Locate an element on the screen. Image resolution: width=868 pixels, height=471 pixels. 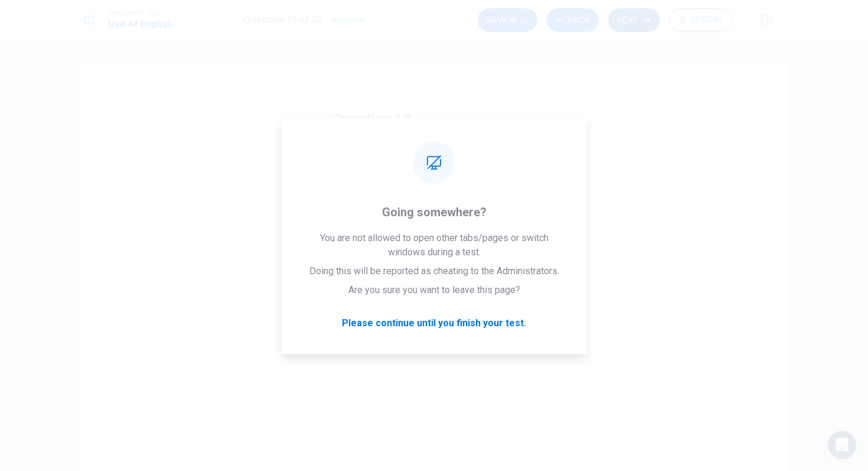
div: Open Intercom Messenger is located at coordinates (843, 445).